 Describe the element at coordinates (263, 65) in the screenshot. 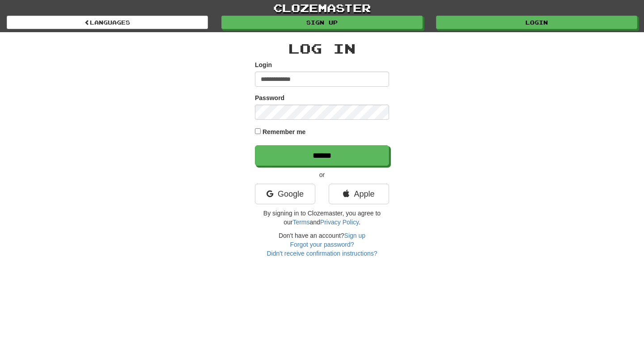

I see `label: Login` at that location.